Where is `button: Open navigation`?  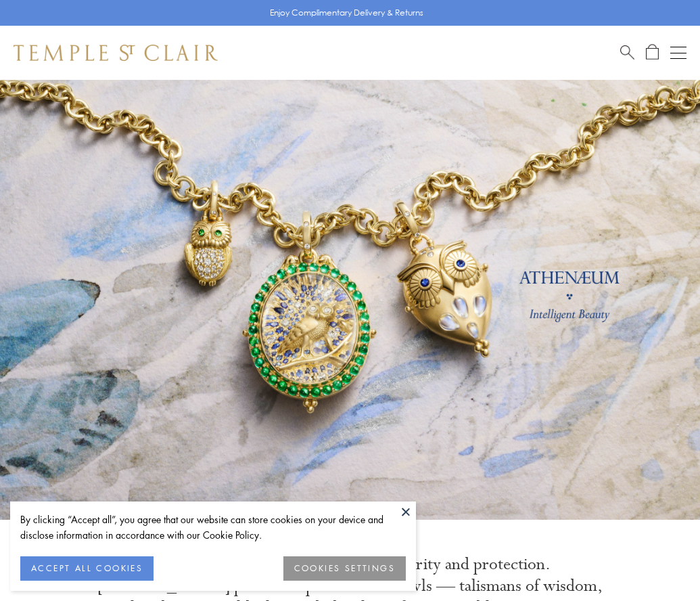
button: Open navigation is located at coordinates (679, 53).